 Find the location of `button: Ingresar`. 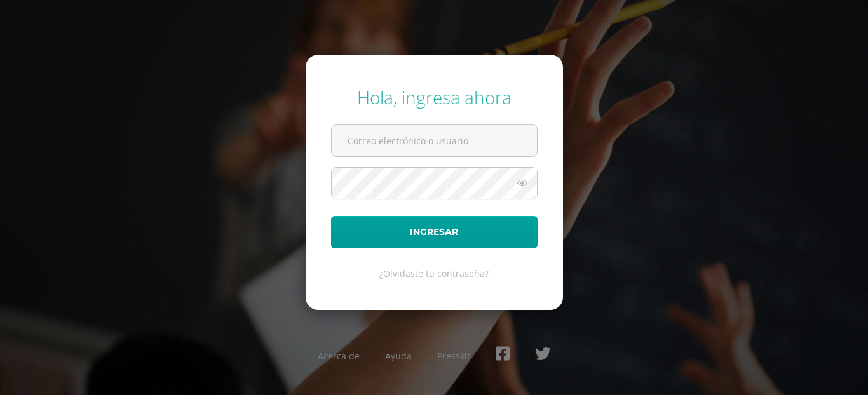

button: Ingresar is located at coordinates (434, 232).